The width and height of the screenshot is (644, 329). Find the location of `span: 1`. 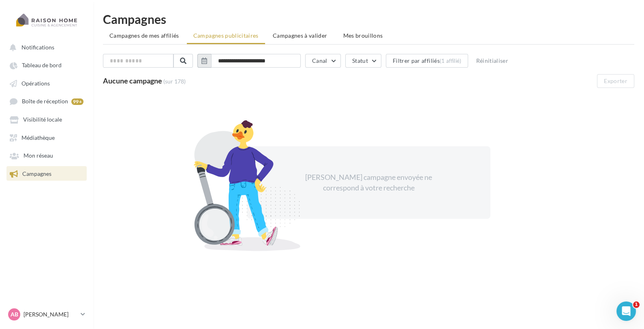

span: 1 is located at coordinates (636, 305).